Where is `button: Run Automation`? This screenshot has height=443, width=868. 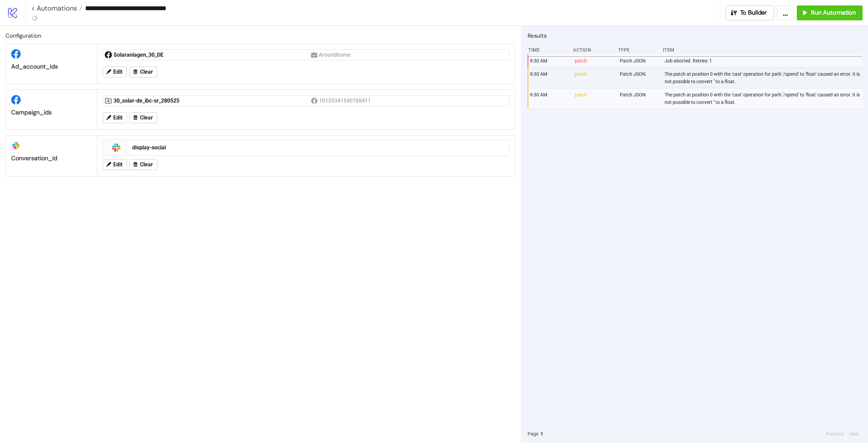 button: Run Automation is located at coordinates (830, 13).